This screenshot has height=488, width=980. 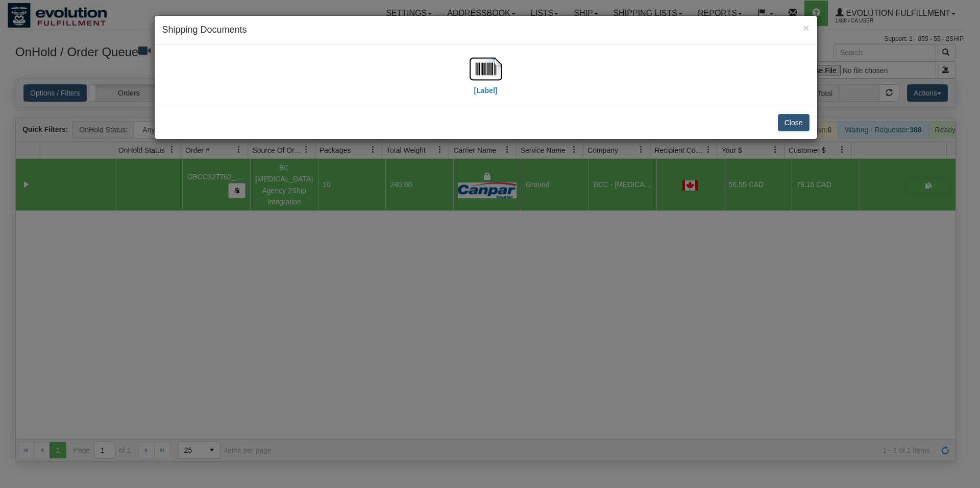 What do you see at coordinates (486, 69) in the screenshot?
I see `img: barcode.jpg` at bounding box center [486, 69].